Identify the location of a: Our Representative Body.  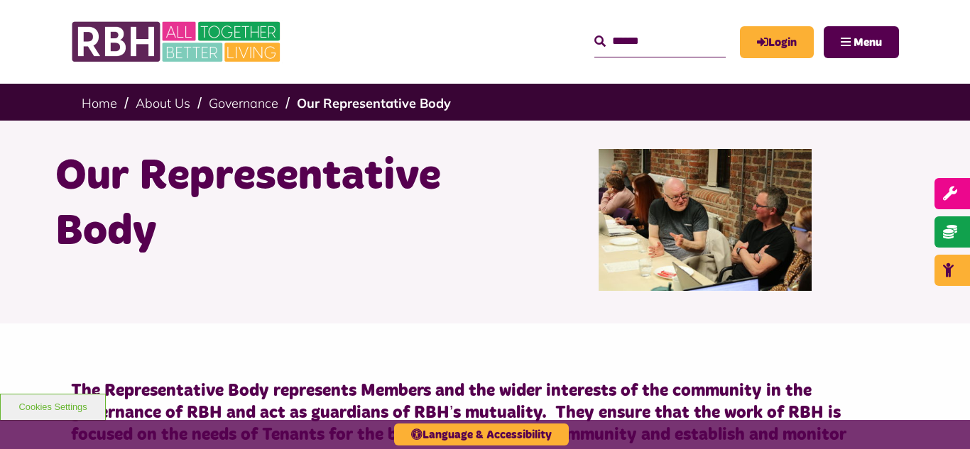
(373, 103).